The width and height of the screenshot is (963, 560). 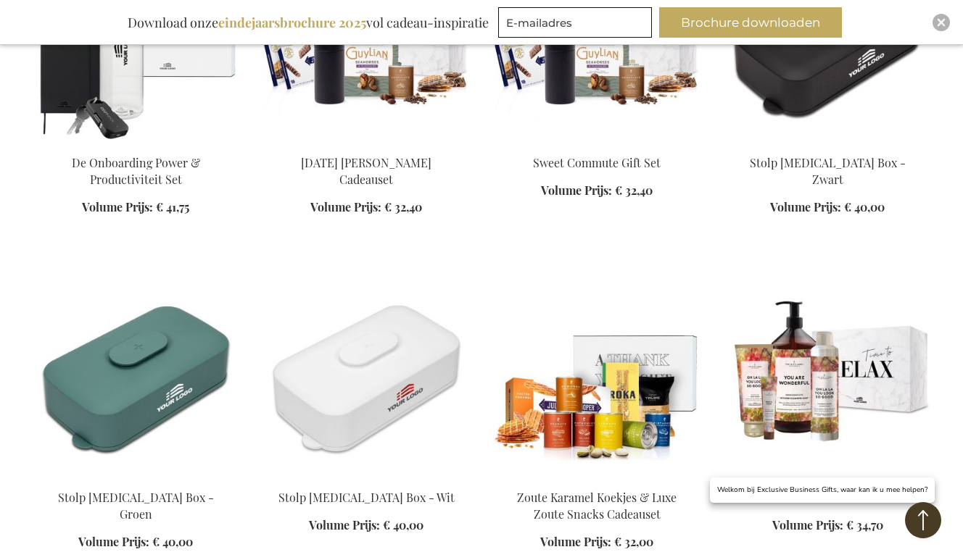 What do you see at coordinates (597, 478) in the screenshot?
I see `a: Salted Caramel Biscuits & Luxury Salty Snacks Gift Set` at bounding box center [597, 478].